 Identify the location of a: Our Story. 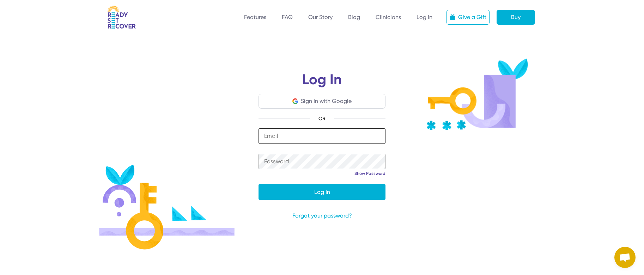
(320, 17).